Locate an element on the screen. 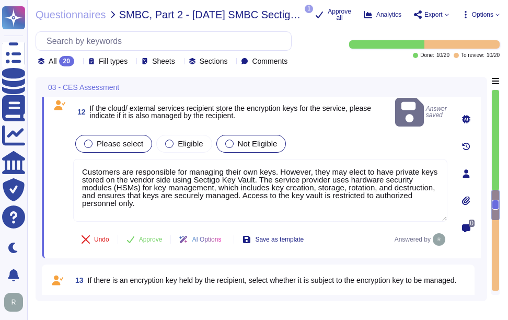  button: Analytics is located at coordinates (383, 15).